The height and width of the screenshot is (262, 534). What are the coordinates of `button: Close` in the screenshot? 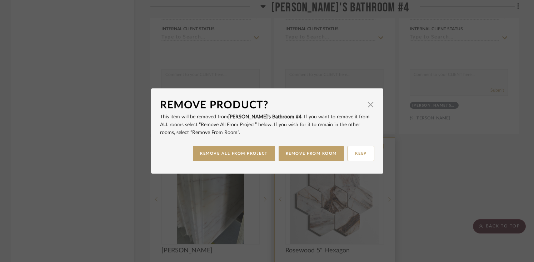 It's located at (371, 105).